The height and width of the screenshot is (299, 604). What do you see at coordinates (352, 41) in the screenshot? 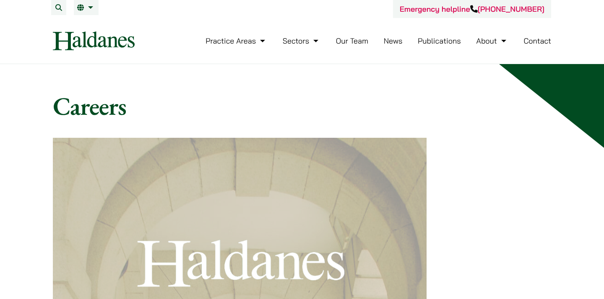
I see `a: Our Team` at bounding box center [352, 41].